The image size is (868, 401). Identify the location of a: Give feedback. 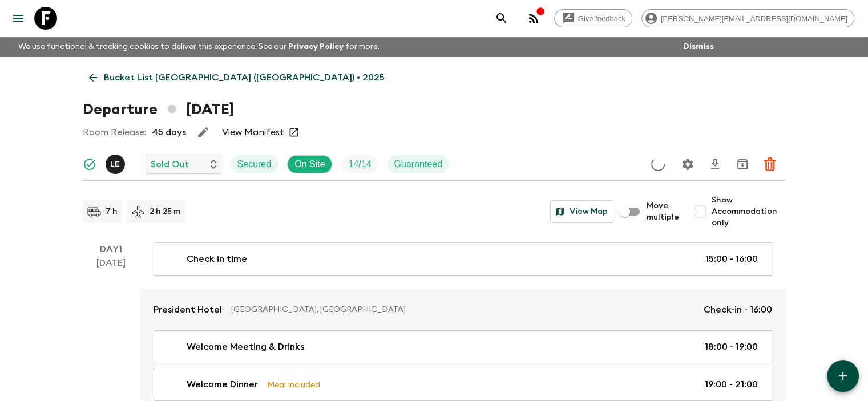
(593, 18).